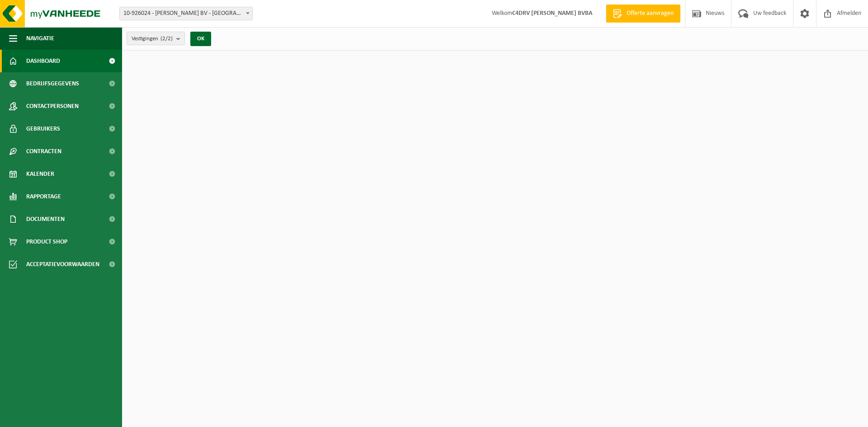 This screenshot has height=427, width=868. Describe the element at coordinates (52, 84) in the screenshot. I see `span: Bedrijfsgegevens` at that location.